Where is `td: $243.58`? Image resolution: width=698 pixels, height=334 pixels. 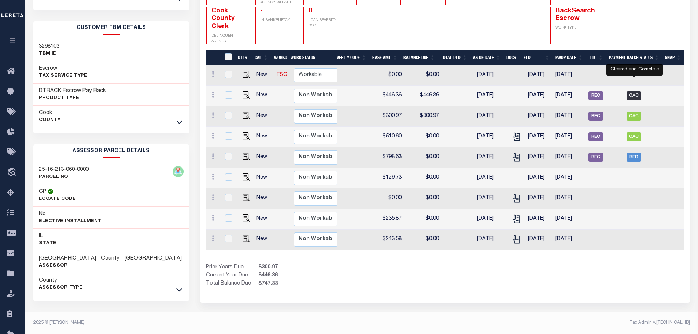
td: $243.58 is located at coordinates (389, 240).